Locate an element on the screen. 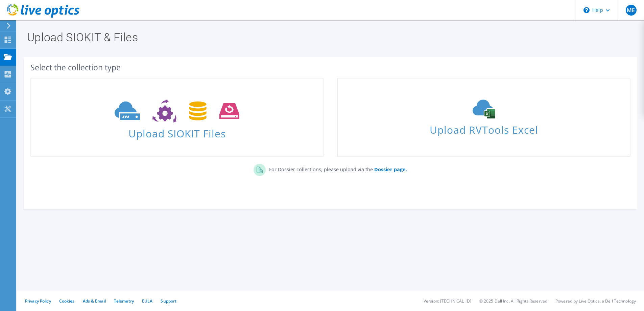  a: Cookies is located at coordinates (67, 301).